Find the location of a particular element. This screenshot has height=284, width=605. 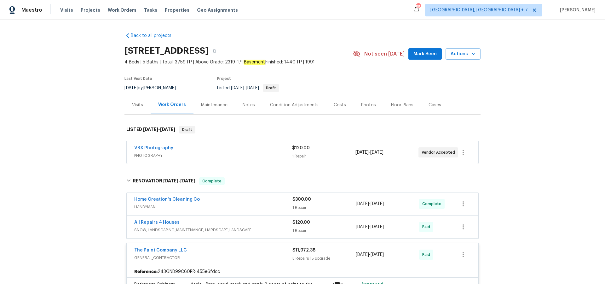

button: Copy Address is located at coordinates (214, 51).